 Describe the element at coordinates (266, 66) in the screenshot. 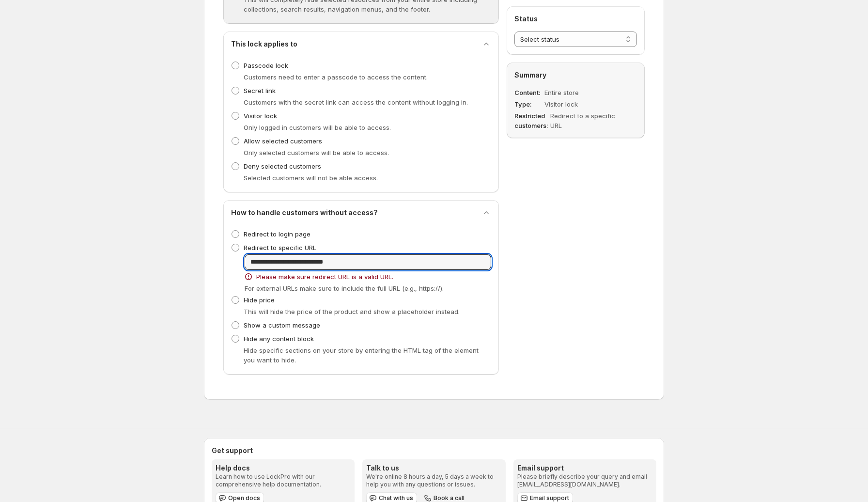

I see `span: Passcode lock` at that location.